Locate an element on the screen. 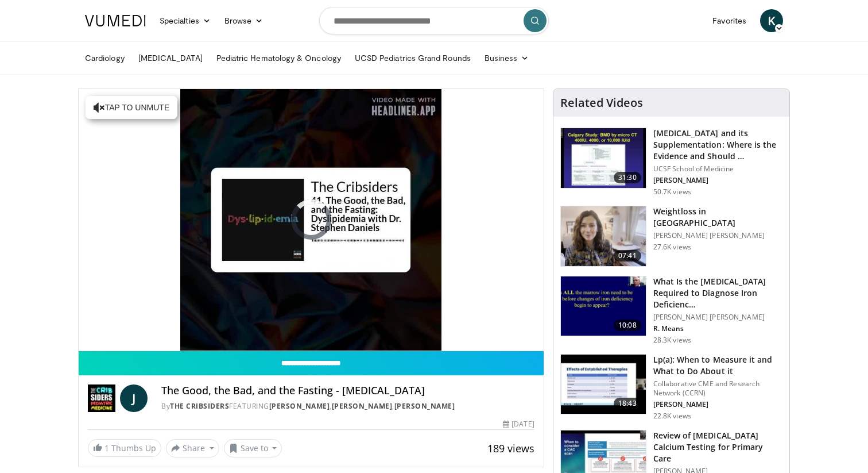 This screenshot has width=868, height=473. a: Specialties is located at coordinates (185, 21).